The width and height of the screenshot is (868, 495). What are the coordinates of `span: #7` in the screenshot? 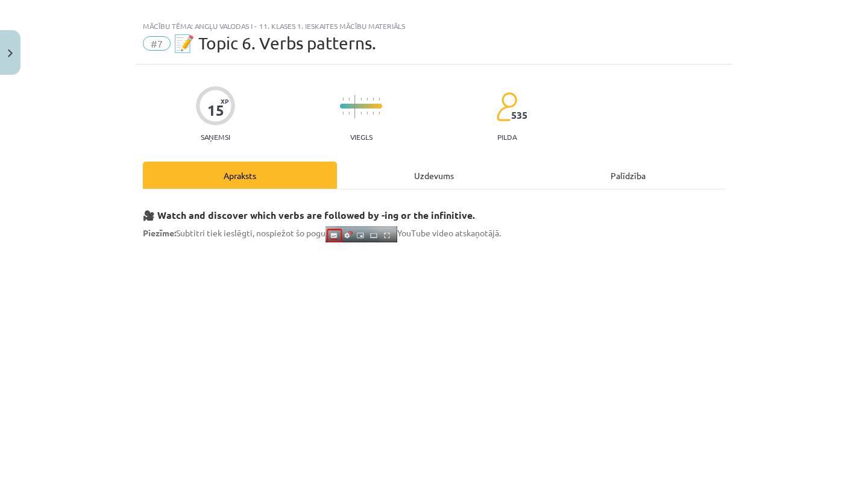 It's located at (157, 44).